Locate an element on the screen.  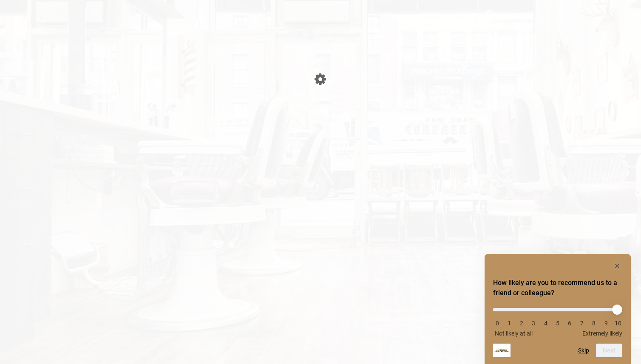
h2: How likely are you to recommend us to a friend or colleague? Select an option from 0 to 10, with ... is located at coordinates (558, 288).